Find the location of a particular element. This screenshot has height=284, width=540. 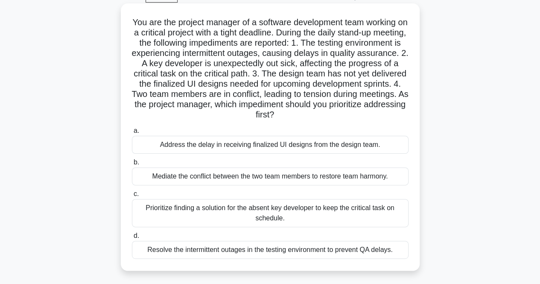

span: c. is located at coordinates (136, 194).